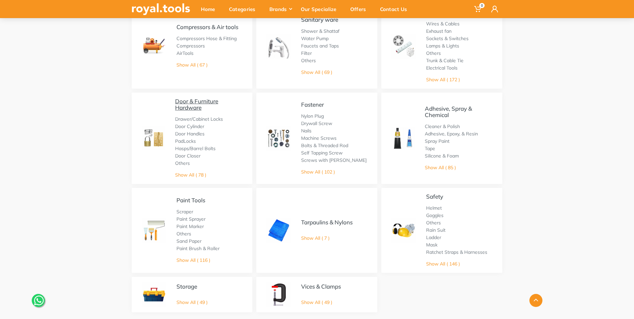 Image resolution: width=634 pixels, height=319 pixels. I want to click on a: Trunk & Cable Tie, so click(445, 60).